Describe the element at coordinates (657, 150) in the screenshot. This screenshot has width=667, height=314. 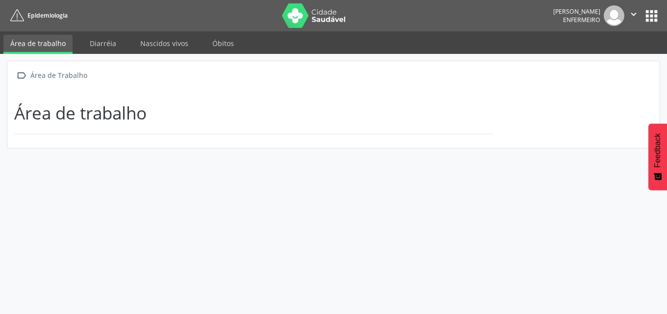
I see `span: Feedback` at that location.